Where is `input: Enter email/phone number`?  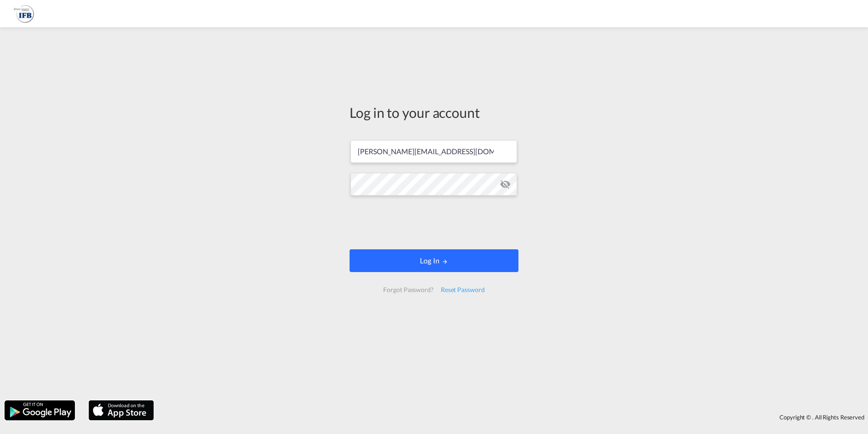 input: Enter email/phone number is located at coordinates (434, 151).